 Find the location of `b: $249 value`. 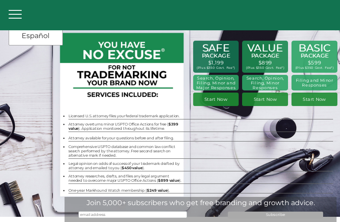

b: $249 value is located at coordinates (157, 191).